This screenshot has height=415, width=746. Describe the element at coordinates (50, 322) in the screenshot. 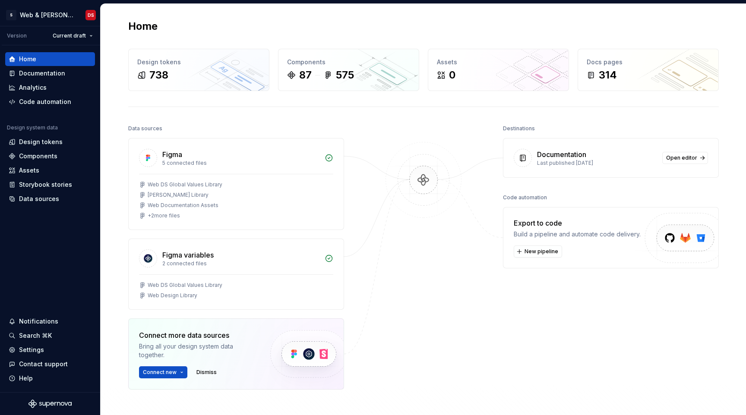

I see `button: Notifications` at that location.